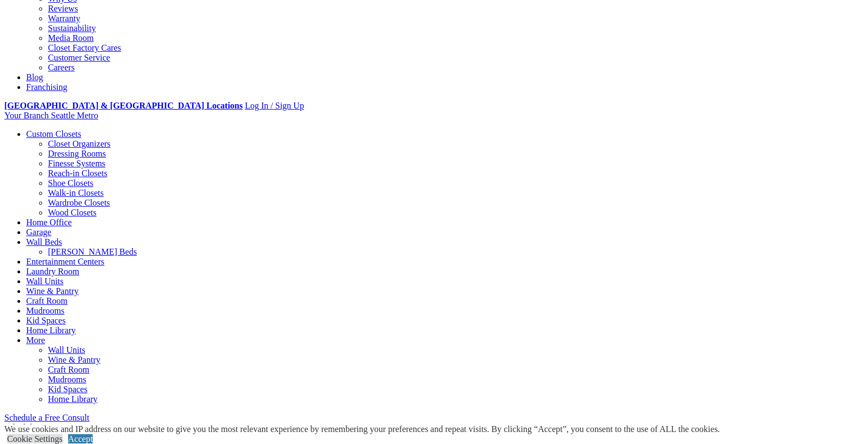 The height and width of the screenshot is (444, 868). I want to click on a: Blog, so click(34, 77).